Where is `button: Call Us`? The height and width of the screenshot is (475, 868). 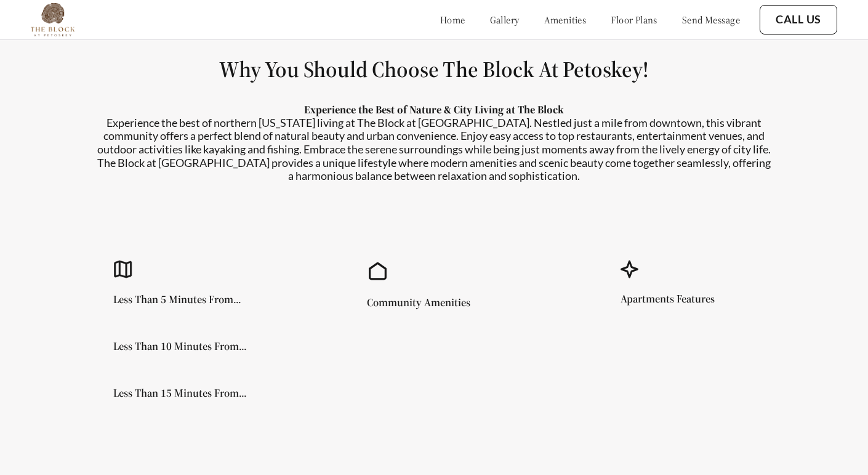 button: Call Us is located at coordinates (798, 20).